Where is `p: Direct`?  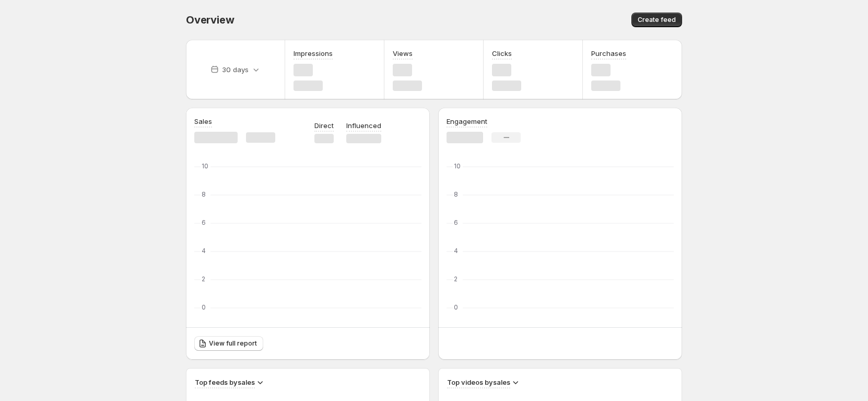 p: Direct is located at coordinates (324, 126).